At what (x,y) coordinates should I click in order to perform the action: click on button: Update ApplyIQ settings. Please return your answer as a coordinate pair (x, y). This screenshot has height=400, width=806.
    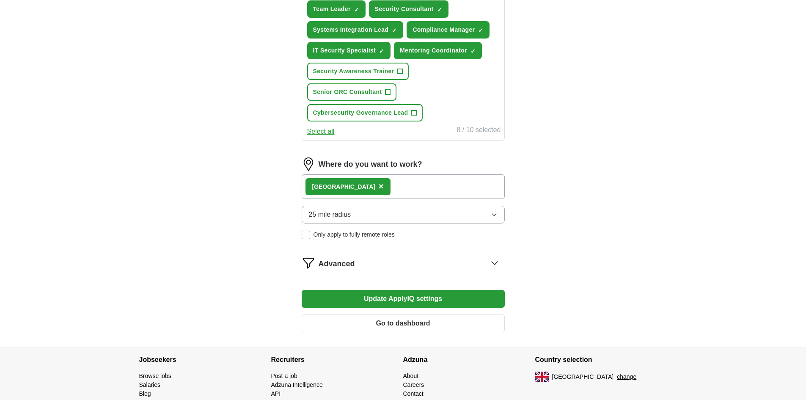
    Looking at the image, I should click on (403, 299).